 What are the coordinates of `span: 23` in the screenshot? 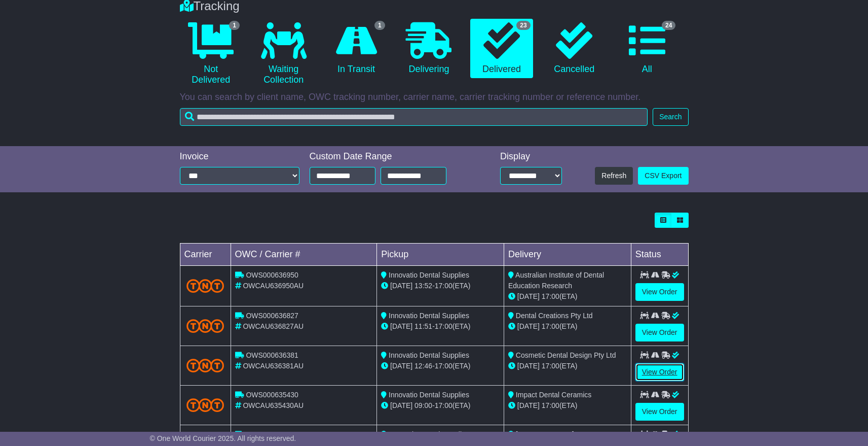 It's located at (523, 25).